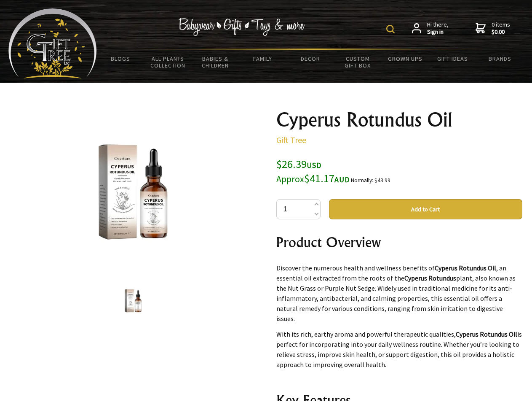 Image resolution: width=532 pixels, height=405 pixels. I want to click on a: Brands, so click(500, 59).